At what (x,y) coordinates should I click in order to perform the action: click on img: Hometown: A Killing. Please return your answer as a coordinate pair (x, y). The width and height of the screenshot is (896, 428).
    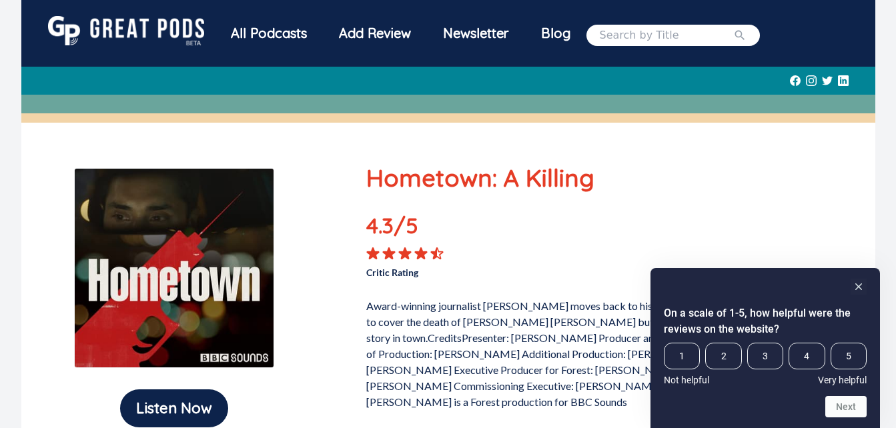
    Looking at the image, I should click on (174, 268).